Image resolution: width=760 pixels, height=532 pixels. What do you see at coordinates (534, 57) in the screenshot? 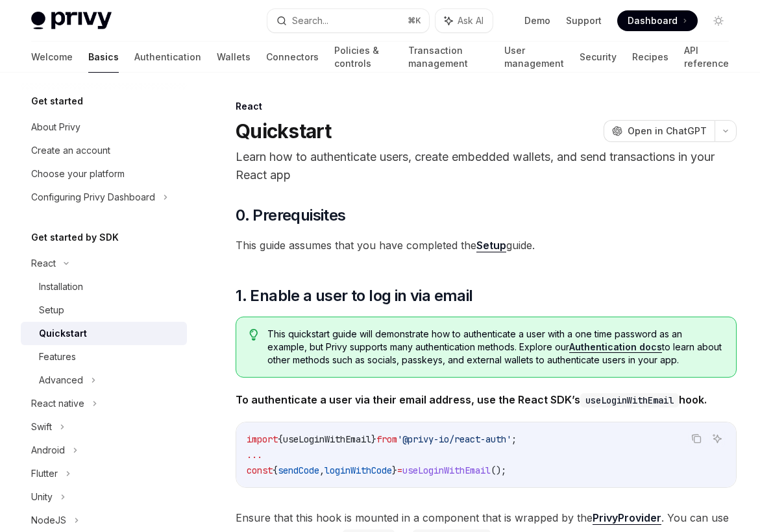
I see `a: User management` at bounding box center [534, 57].